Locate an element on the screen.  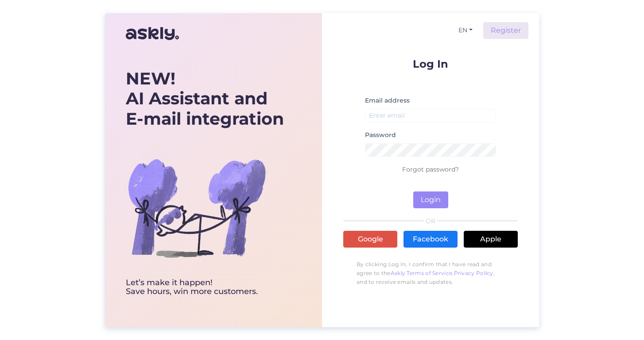
label: Email address is located at coordinates (387, 100).